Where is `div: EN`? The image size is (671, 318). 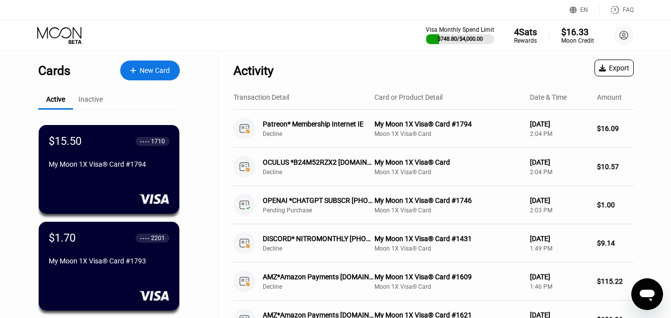
div: EN is located at coordinates (584, 10).